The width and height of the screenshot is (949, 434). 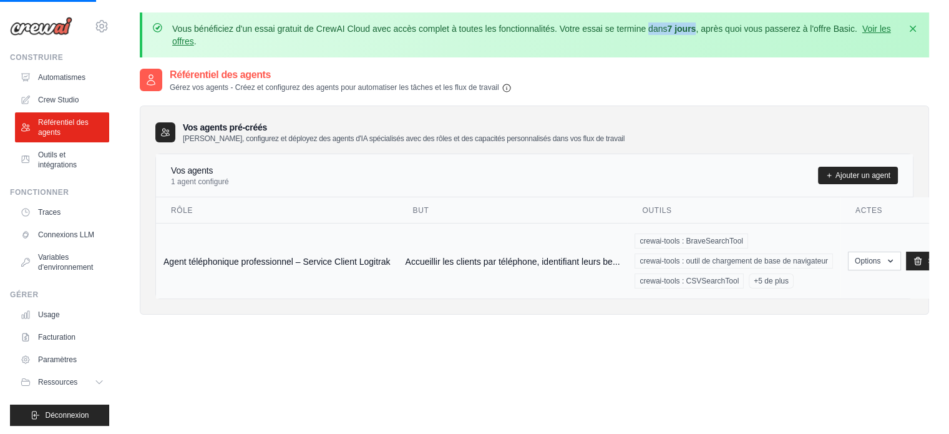 What do you see at coordinates (41, 26) in the screenshot?
I see `img: Logo` at bounding box center [41, 26].